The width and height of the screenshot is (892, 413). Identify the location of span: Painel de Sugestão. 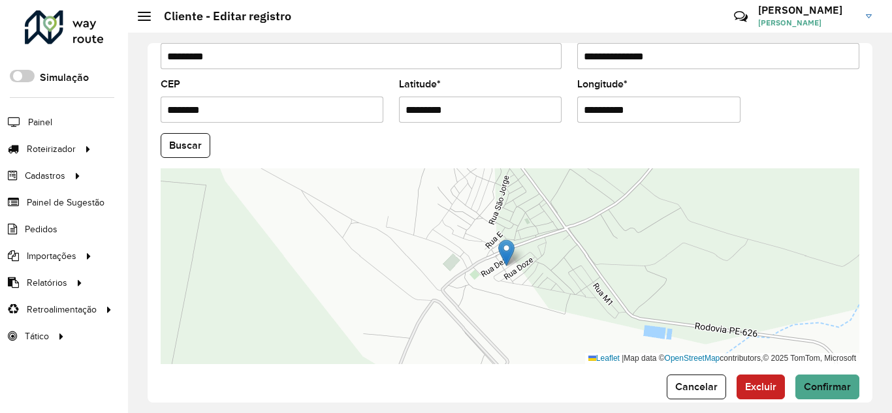
(65, 202).